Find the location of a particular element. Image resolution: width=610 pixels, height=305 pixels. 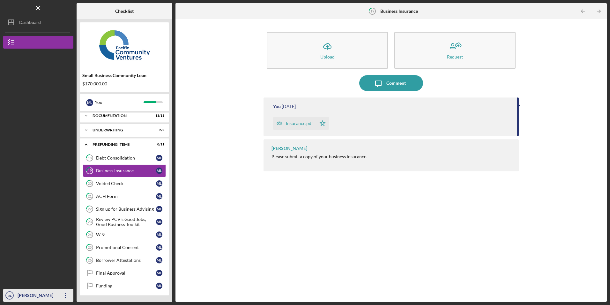

a: 22Sign up for Business AdvisingML is located at coordinates (125, 209).